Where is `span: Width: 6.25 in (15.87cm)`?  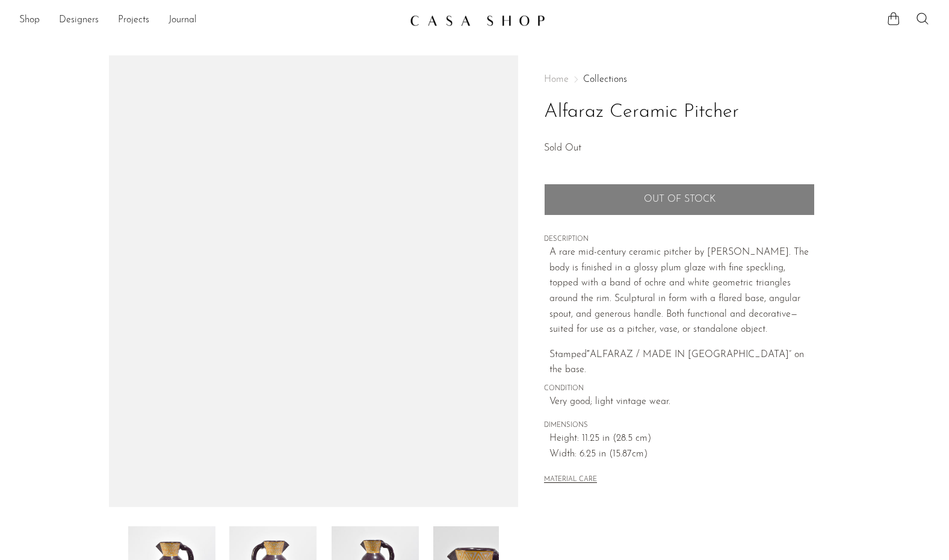
span: Width: 6.25 in (15.87cm) is located at coordinates (682, 455).